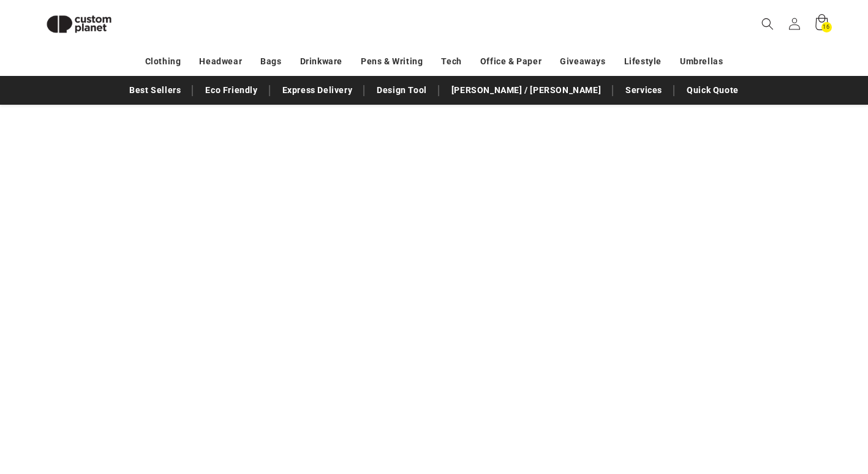 This screenshot has width=868, height=474. Describe the element at coordinates (583, 61) in the screenshot. I see `a: Giveaways` at that location.